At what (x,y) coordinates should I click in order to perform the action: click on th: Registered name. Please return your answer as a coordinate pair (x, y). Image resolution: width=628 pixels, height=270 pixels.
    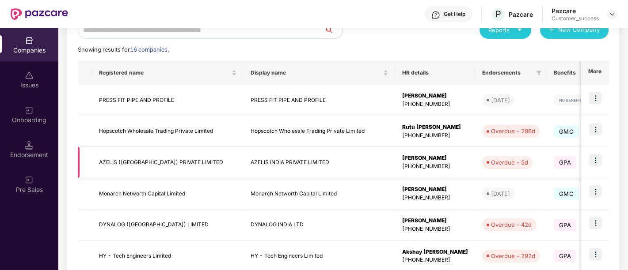
    Looking at the image, I should click on (167, 73).